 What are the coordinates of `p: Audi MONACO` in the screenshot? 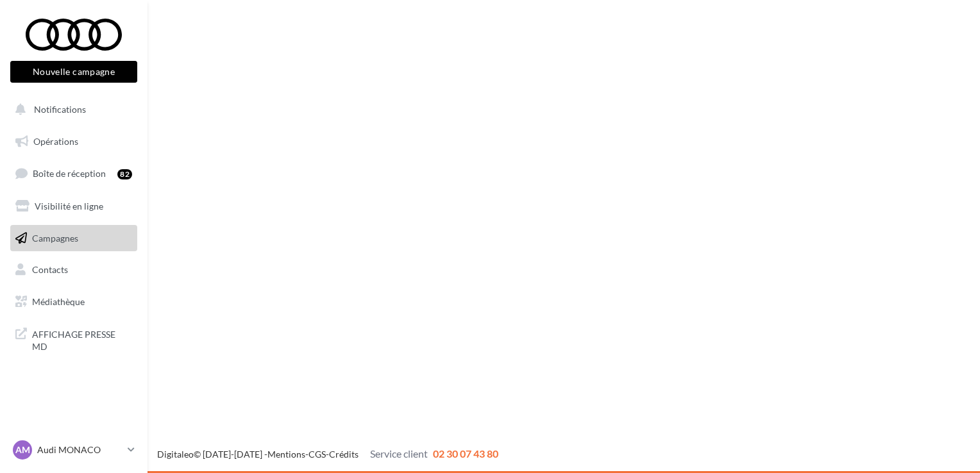 It's located at (80, 449).